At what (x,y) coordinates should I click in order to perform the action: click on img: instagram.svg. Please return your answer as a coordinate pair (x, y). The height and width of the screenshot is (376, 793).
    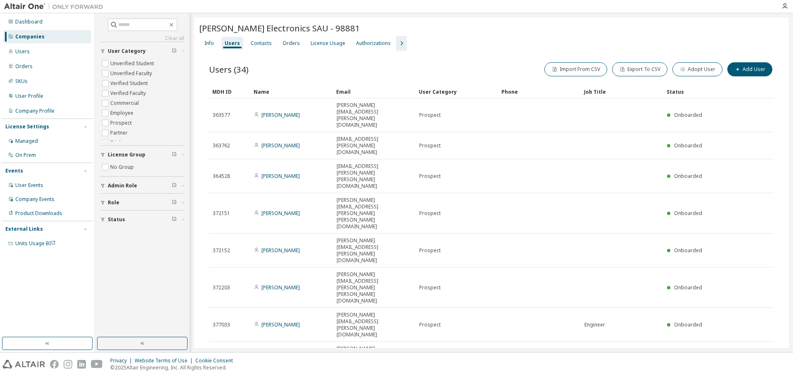
    Looking at the image, I should click on (68, 364).